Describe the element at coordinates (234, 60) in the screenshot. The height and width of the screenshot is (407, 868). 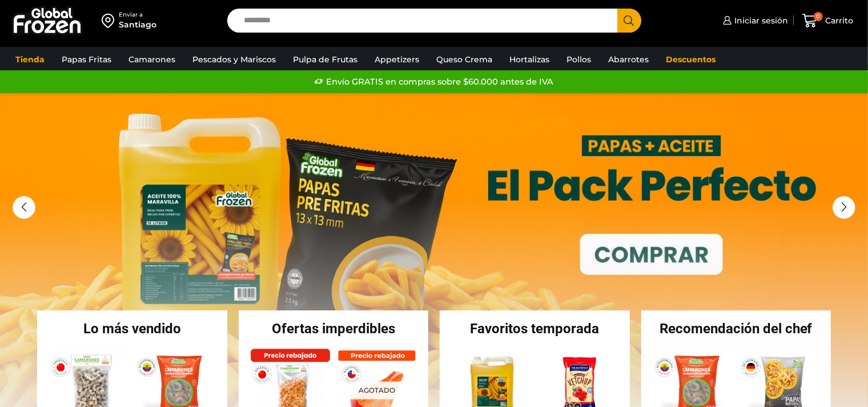
I see `a: Pescados y Mariscos` at that location.